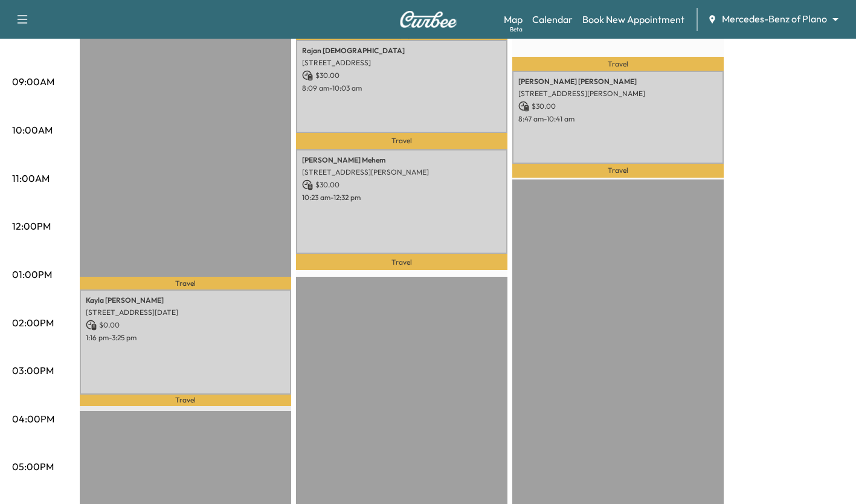 This screenshot has height=504, width=856. I want to click on p: 1:16 pm - 3:25 pm, so click(186, 337).